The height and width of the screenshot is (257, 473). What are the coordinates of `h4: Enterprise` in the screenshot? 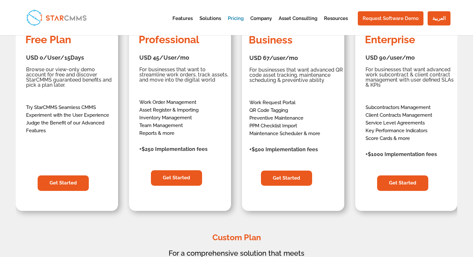 It's located at (411, 41).